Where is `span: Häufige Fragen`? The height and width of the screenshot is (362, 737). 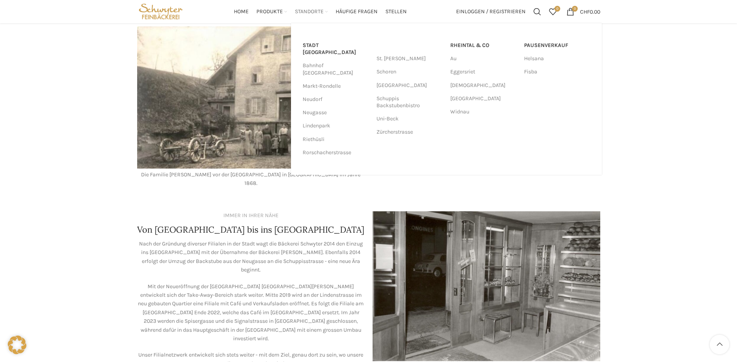
span: Häufige Fragen is located at coordinates (357, 12).